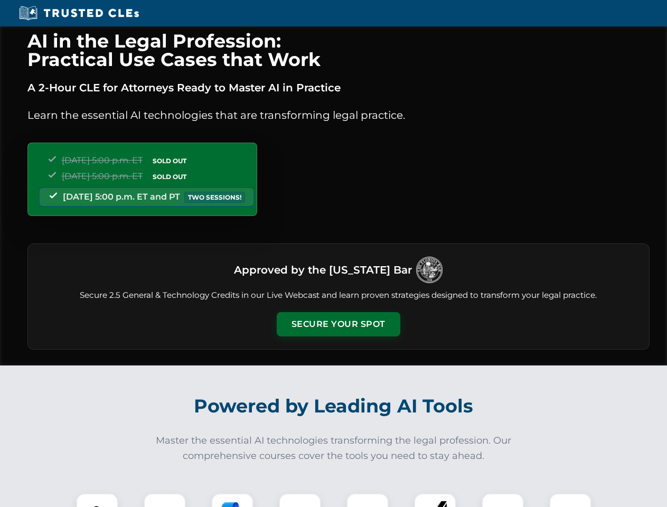  Describe the element at coordinates (339, 50) in the screenshot. I see `h1: AI in the Legal Profession: Practical Use Cases that Work` at that location.